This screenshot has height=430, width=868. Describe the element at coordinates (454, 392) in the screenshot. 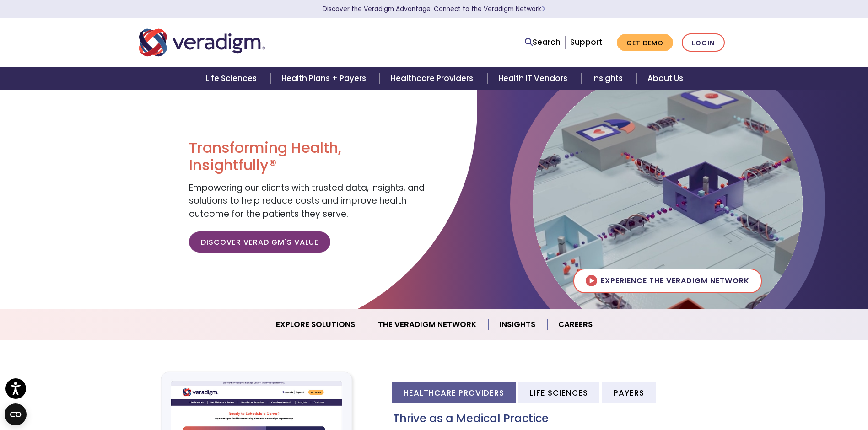

I see `li: Healthcare Providers` at that location.